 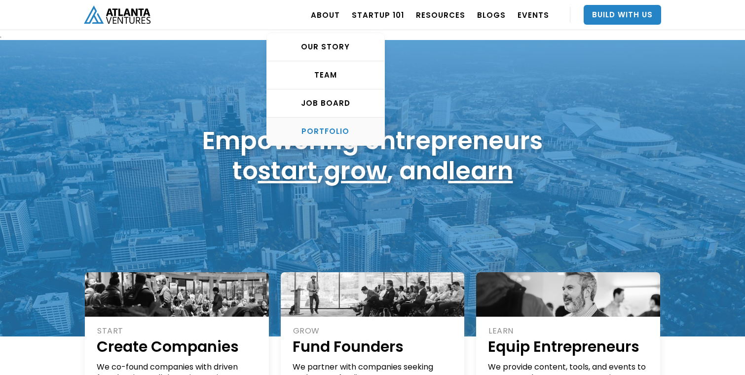 What do you see at coordinates (326, 131) in the screenshot?
I see `div: PORTFOLIO` at bounding box center [326, 131].